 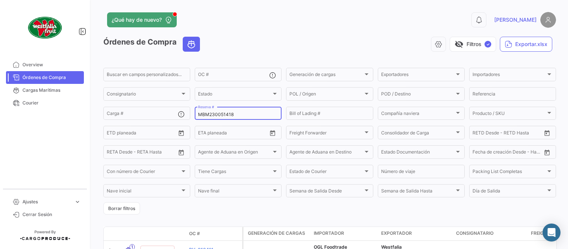 What do you see at coordinates (418, 95) in the screenshot?
I see `span: POD / Destino` at bounding box center [418, 95].